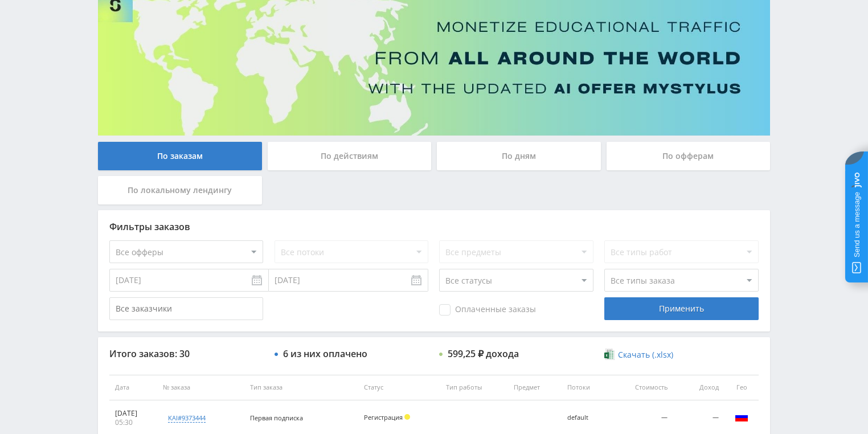 This screenshot has height=434, width=868. What do you see at coordinates (200, 387) in the screenshot?
I see `th: № заказа` at bounding box center [200, 387].